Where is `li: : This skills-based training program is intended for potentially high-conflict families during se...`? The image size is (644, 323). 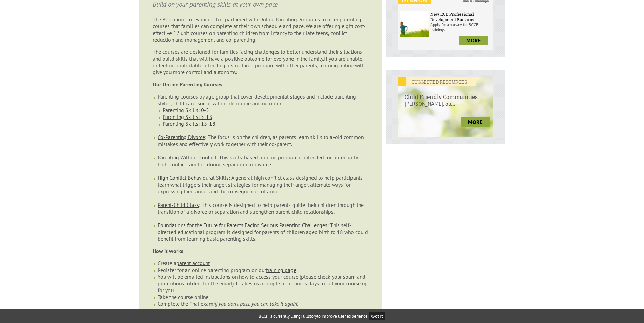 li: : This skills-based training program is intended for potentially high-conflict families during se... is located at coordinates (263, 164).